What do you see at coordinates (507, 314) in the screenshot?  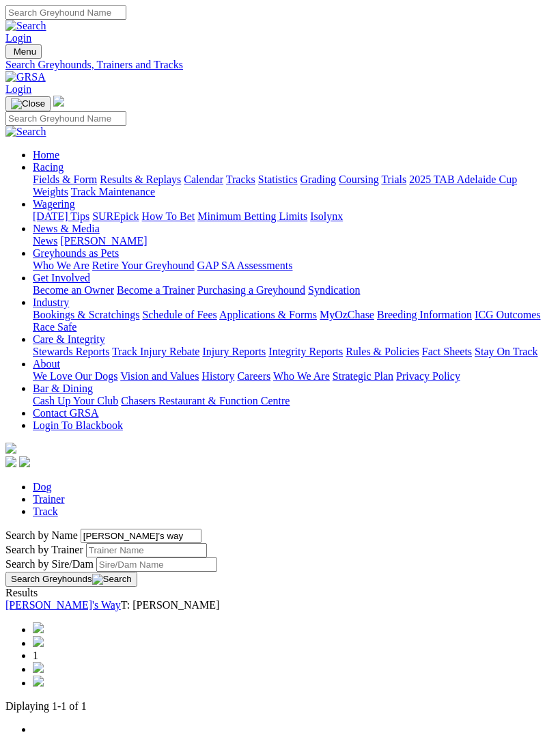 I see `a: ICG Outcomes` at bounding box center [507, 314].